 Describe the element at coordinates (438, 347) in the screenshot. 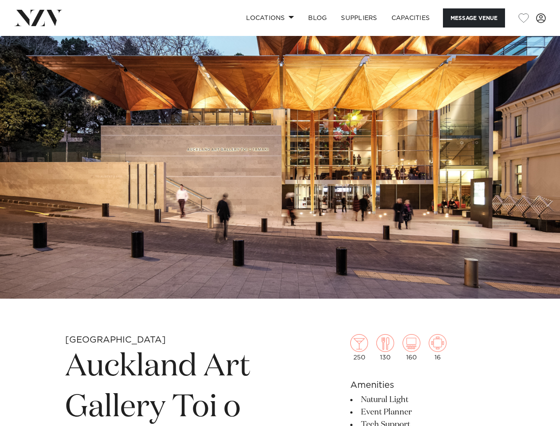

I see `div: 16` at that location.